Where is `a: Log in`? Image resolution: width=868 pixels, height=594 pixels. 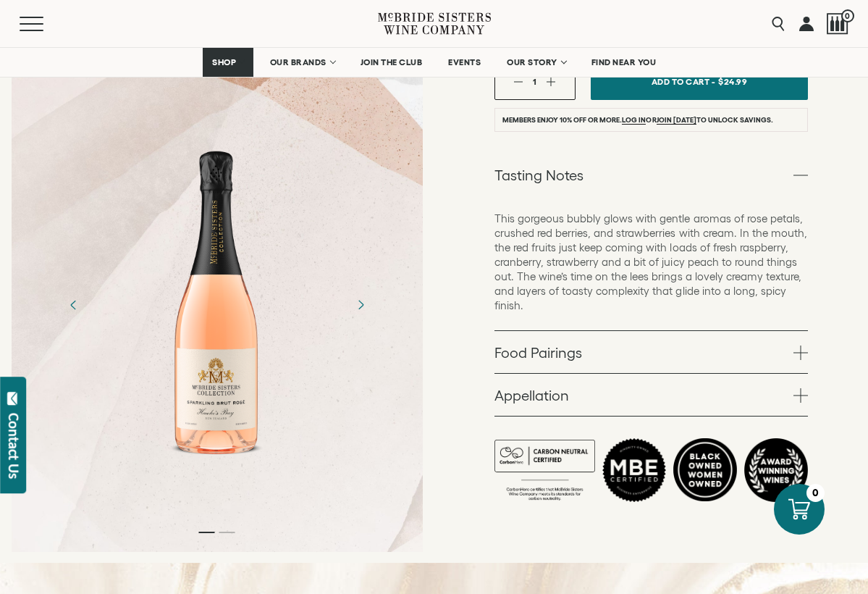
a: Log in is located at coordinates (634, 120).